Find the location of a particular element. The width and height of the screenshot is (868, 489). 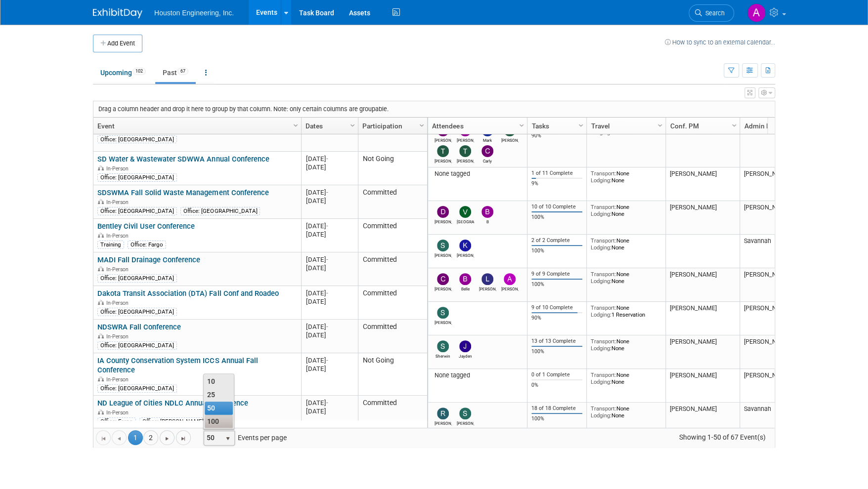

div: B Peschong is located at coordinates (487, 221).